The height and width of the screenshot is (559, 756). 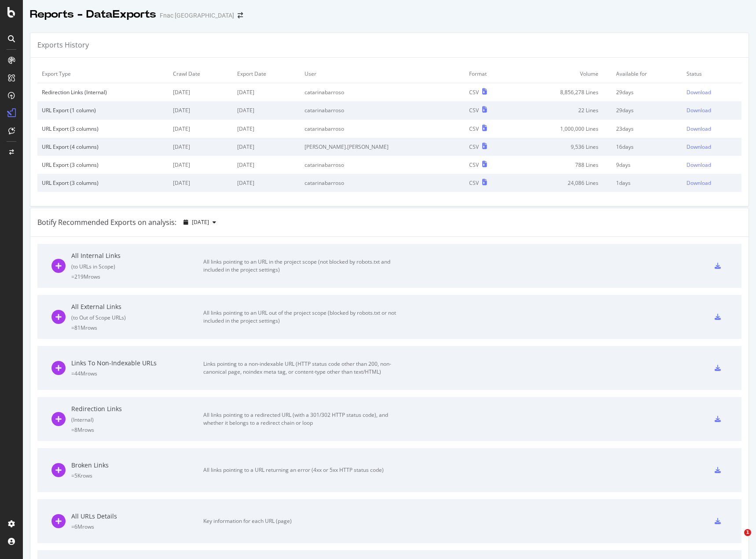 What do you see at coordinates (137, 430) in the screenshot?
I see `div: = 8M rows` at bounding box center [137, 430].